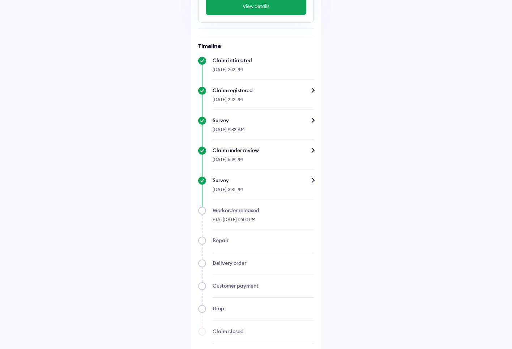 This screenshot has height=349, width=512. Describe the element at coordinates (263, 286) in the screenshot. I see `div: Customer payment` at that location.